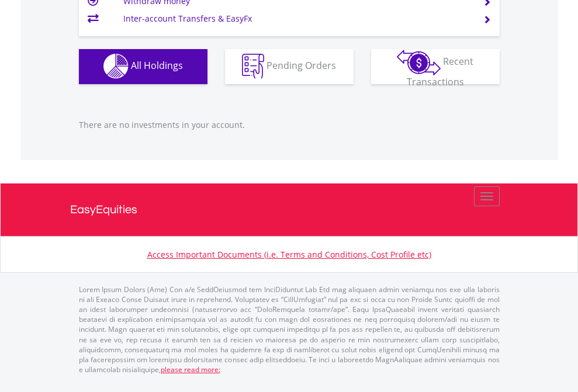 The width and height of the screenshot is (578, 392). Describe the element at coordinates (289, 67) in the screenshot. I see `button: Pending Orders` at that location.